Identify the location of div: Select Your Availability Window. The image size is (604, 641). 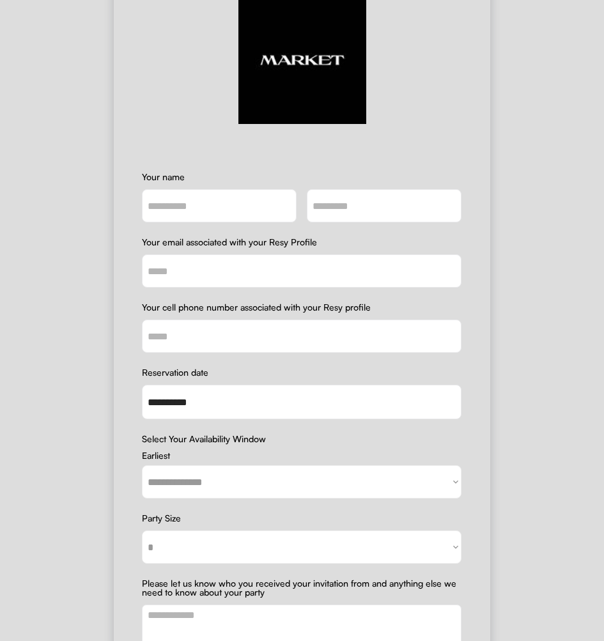
(302, 439).